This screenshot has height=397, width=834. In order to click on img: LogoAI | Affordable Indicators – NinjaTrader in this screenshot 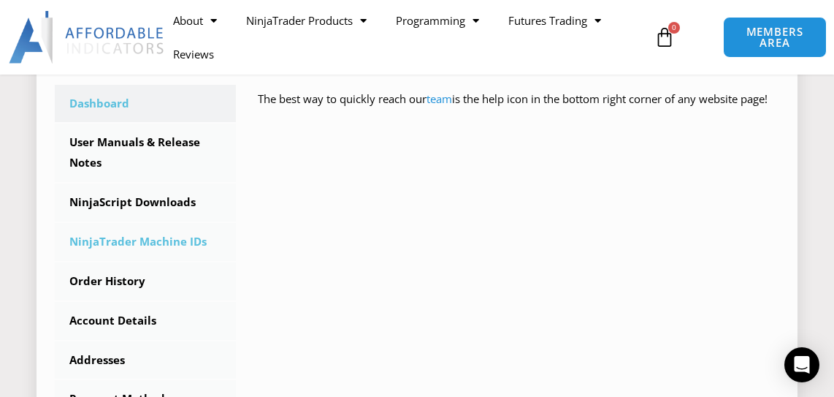, I will do `click(87, 37)`.